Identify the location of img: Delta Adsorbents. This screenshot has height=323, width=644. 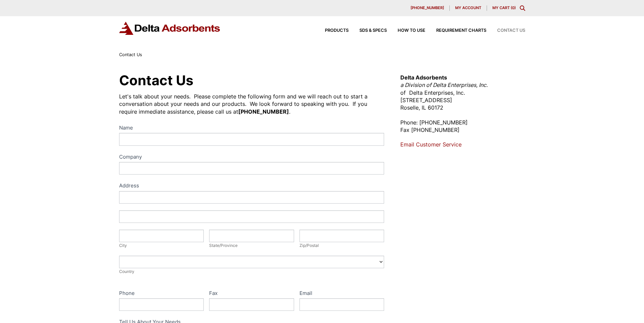
(170, 28).